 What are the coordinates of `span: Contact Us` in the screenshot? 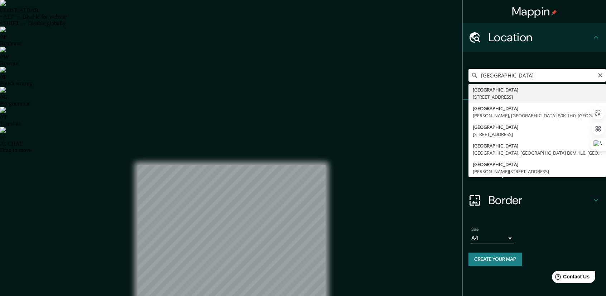 It's located at (34, 9).